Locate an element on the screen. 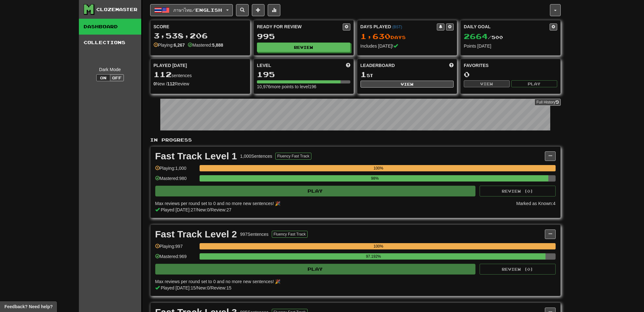 The image size is (644, 312). strong: 6,267 is located at coordinates (179, 45).